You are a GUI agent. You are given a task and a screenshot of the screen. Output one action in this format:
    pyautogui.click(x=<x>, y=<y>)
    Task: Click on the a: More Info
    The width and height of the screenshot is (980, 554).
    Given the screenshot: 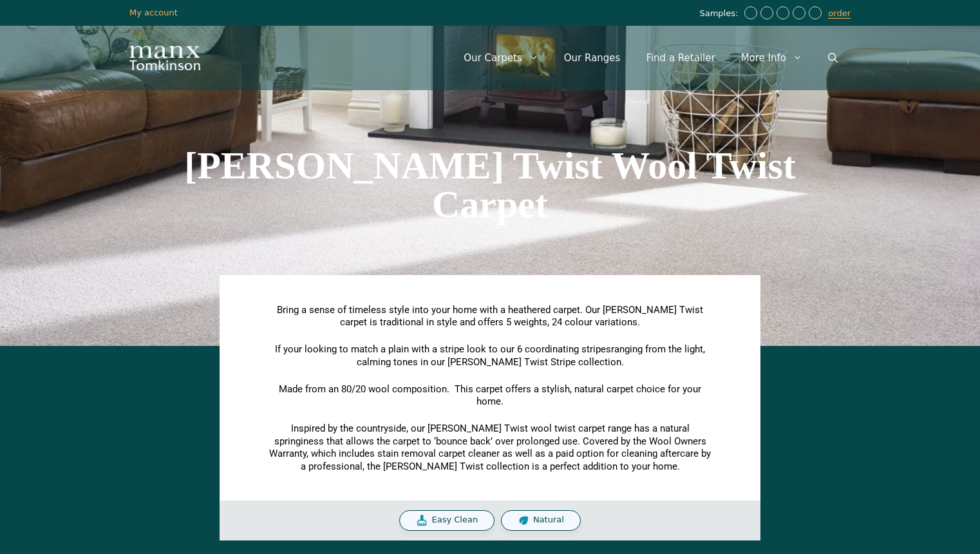 What is the action you would take?
    pyautogui.click(x=772, y=58)
    